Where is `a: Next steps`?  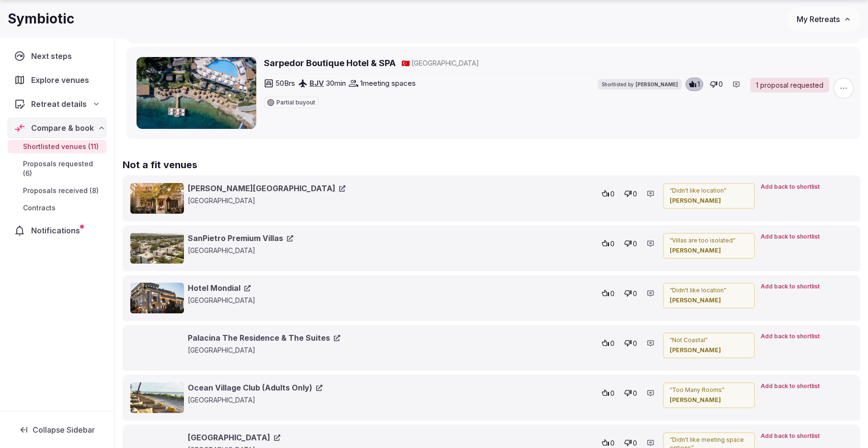 a: Next steps is located at coordinates (57, 56).